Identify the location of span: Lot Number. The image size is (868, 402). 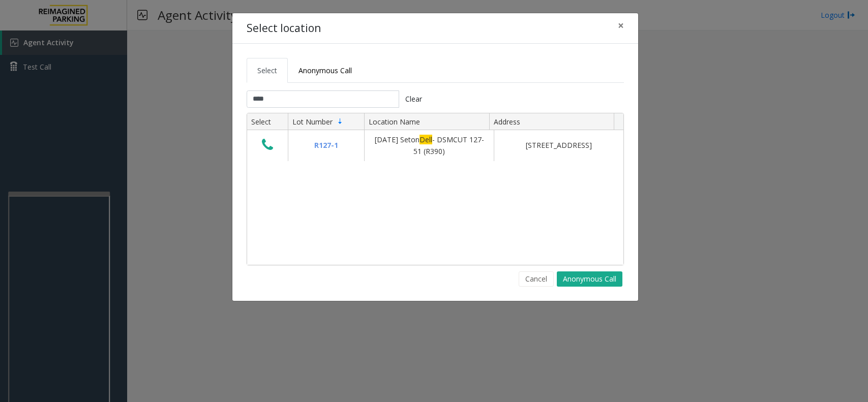
(312, 122).